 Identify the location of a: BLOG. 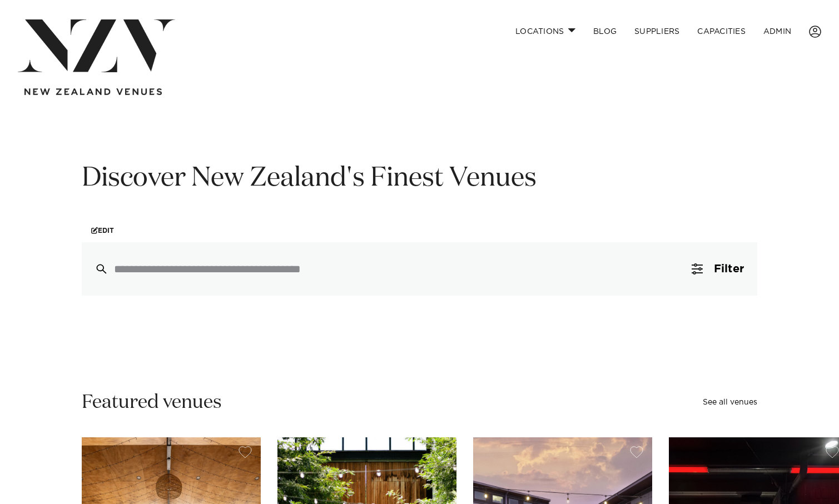
(605, 31).